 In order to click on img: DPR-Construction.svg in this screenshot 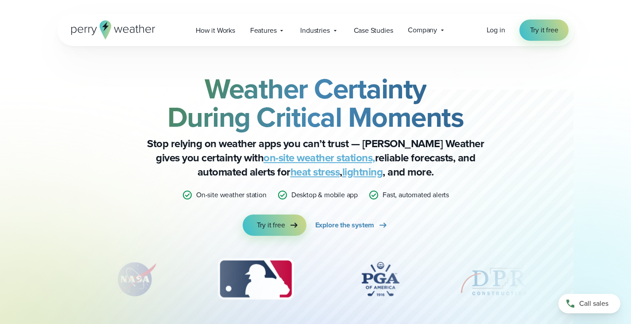, I will do `click(494, 279)`.